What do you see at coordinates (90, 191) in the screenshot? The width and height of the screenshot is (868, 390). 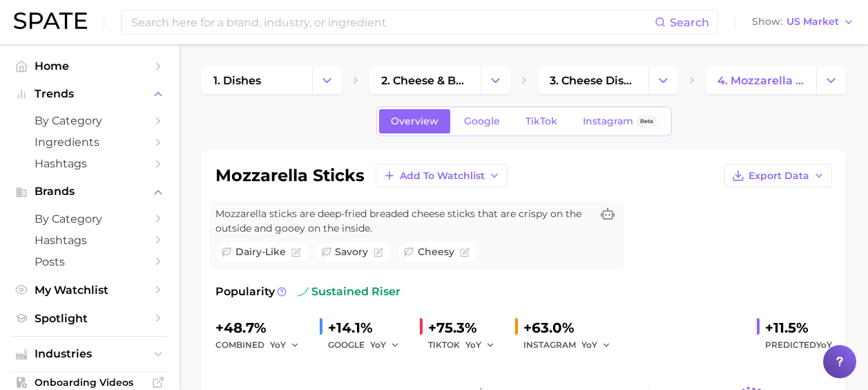 I see `span: Brands` at bounding box center [90, 191].